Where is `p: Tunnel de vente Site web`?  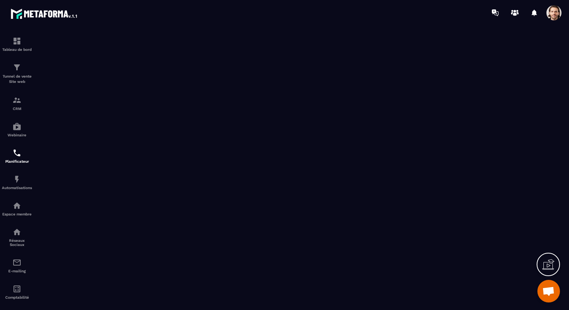
p: Tunnel de vente Site web is located at coordinates (17, 79).